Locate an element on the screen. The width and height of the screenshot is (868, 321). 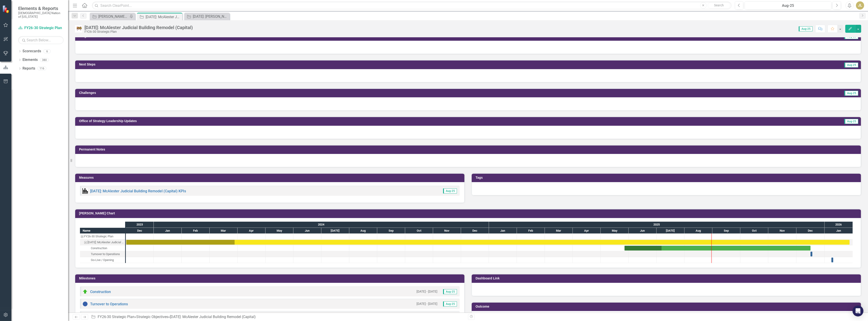
img: Performance Management is located at coordinates (85, 191).